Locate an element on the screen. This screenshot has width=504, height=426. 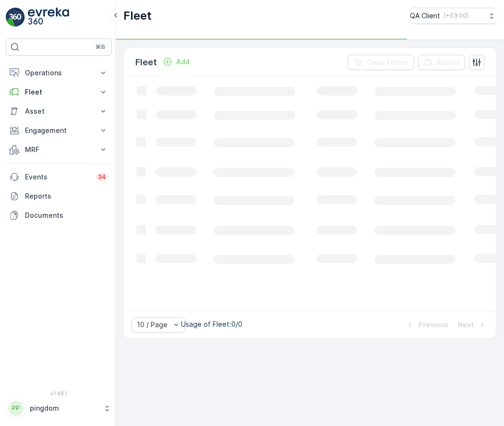
a: Documents is located at coordinates (58, 215).